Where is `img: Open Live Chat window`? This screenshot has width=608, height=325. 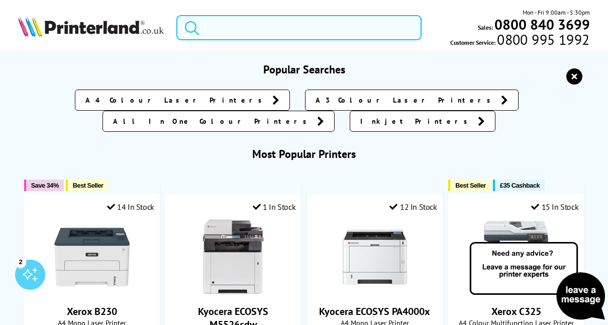
img: Open Live Chat window is located at coordinates (538, 281).